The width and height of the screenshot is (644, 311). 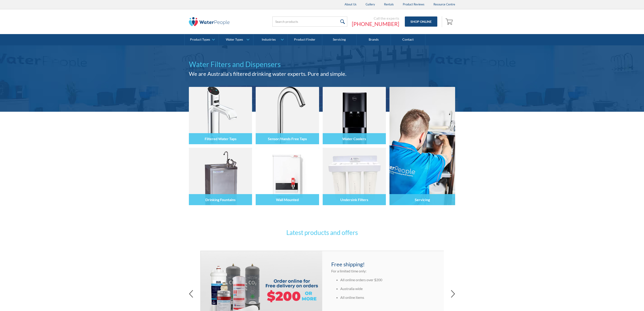 What do you see at coordinates (271, 40) in the screenshot?
I see `a: Industries` at bounding box center [271, 40].